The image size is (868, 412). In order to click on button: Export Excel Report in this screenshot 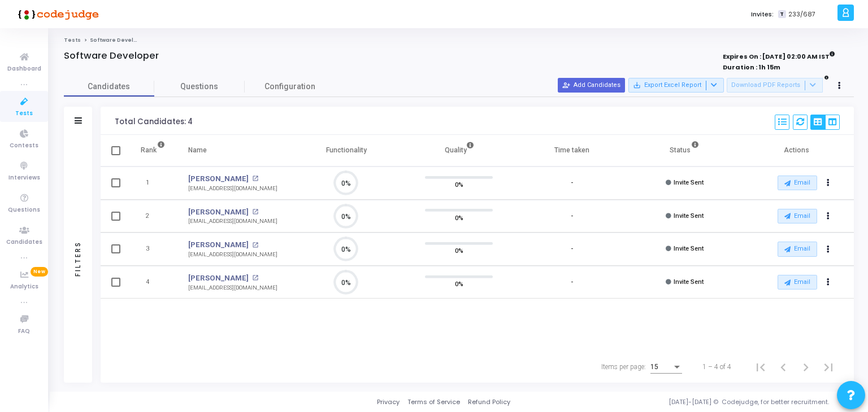, I will do `click(676, 85)`.